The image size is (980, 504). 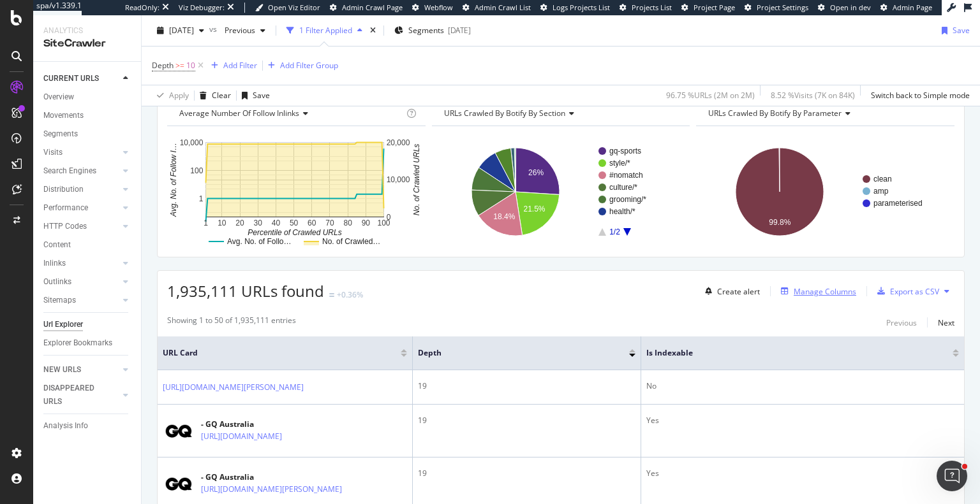 What do you see at coordinates (351, 242) in the screenshot?
I see `text: No. of Crawled…` at bounding box center [351, 242].